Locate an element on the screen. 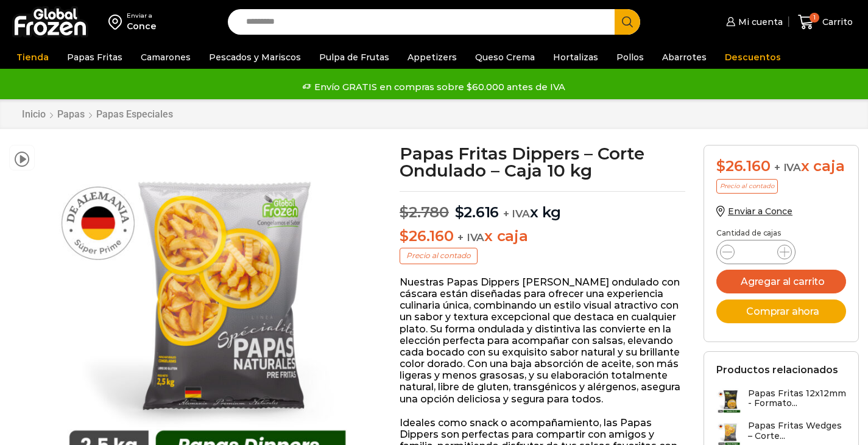  a: Papas Especiales is located at coordinates (134, 114).